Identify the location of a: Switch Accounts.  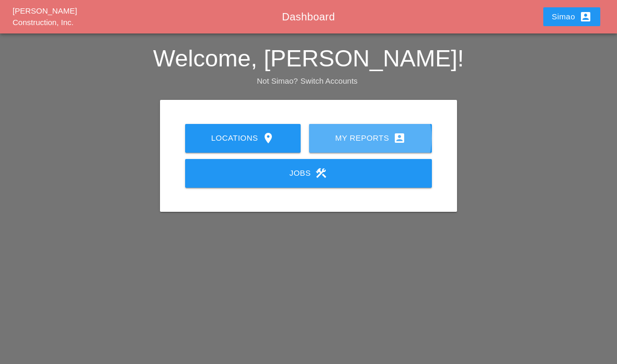
(329, 80).